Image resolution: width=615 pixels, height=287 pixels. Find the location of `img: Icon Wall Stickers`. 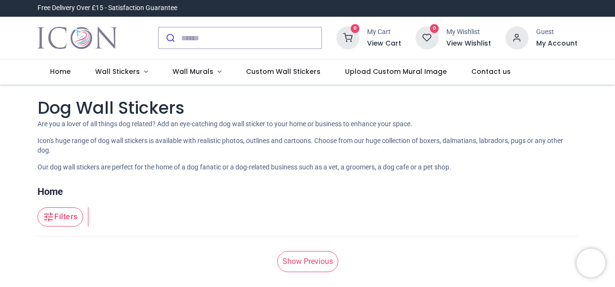

img: Icon Wall Stickers is located at coordinates (77, 38).